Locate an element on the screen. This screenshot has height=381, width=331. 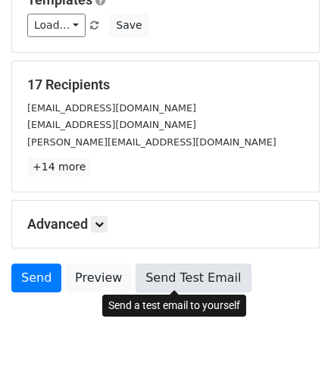
a: +14 more is located at coordinates (59, 166).